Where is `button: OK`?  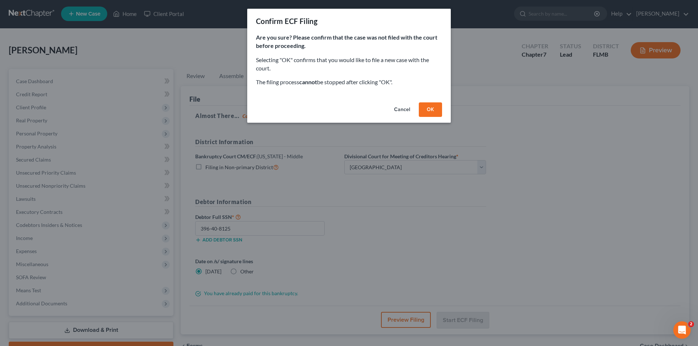
button: OK is located at coordinates (430, 110).